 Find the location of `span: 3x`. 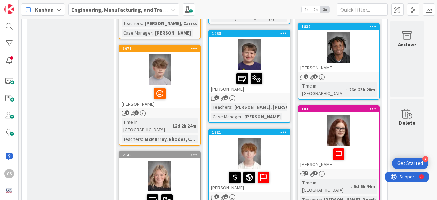

span: 3x is located at coordinates (324, 10).